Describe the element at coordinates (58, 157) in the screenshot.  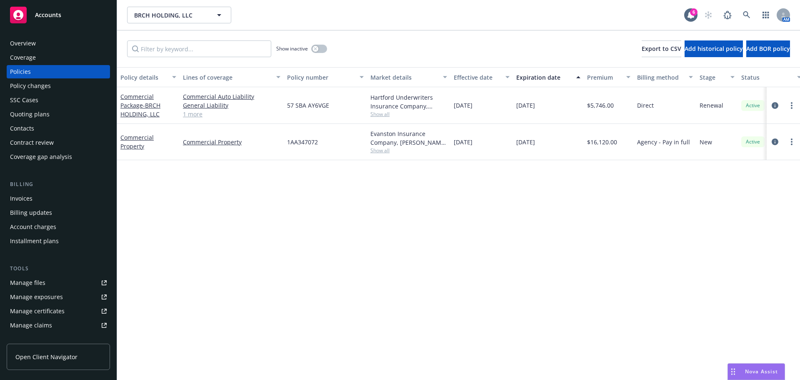
I see `a: Coverage gap analysis` at that location.